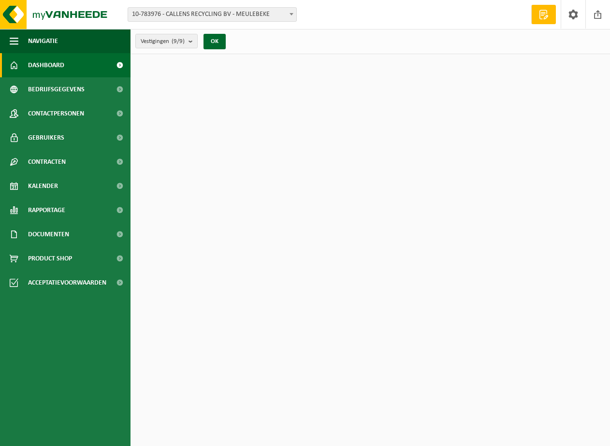 The image size is (610, 446). I want to click on span: Vestigingen, so click(163, 42).